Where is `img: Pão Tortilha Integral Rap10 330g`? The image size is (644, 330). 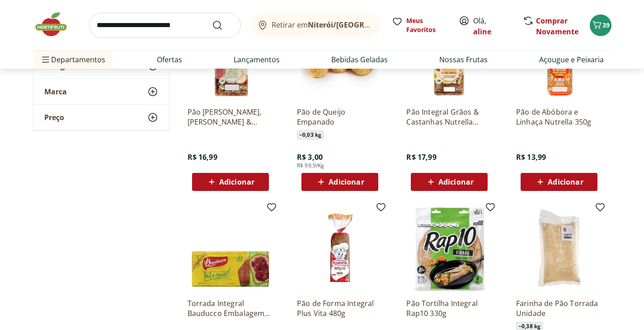 img: Pão Tortilha Integral Rap10 330g is located at coordinates (450, 249).